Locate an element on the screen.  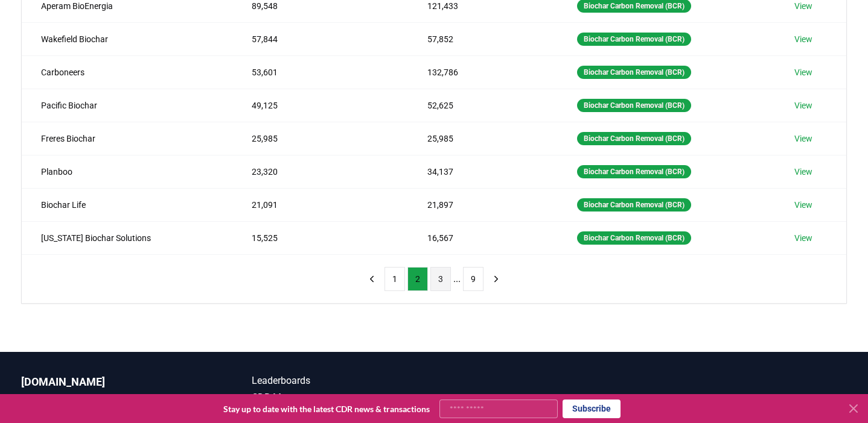
button: 3 is located at coordinates (440, 279).